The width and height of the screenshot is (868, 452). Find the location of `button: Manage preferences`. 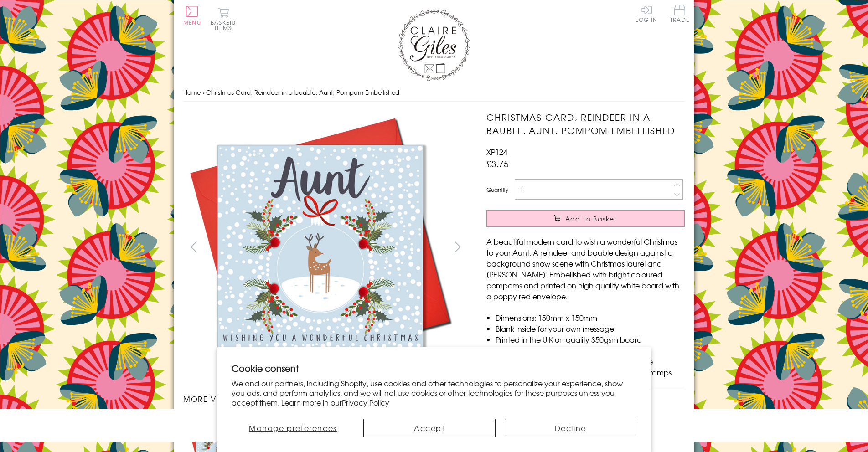

button: Manage preferences is located at coordinates (293, 428).